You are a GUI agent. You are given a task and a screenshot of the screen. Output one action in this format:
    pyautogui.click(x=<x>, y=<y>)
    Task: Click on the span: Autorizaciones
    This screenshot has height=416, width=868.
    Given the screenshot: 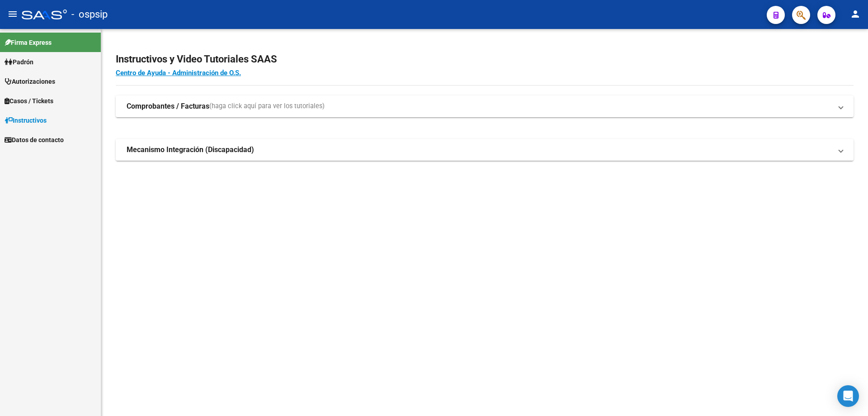 What is the action you would take?
    pyautogui.click(x=30, y=81)
    